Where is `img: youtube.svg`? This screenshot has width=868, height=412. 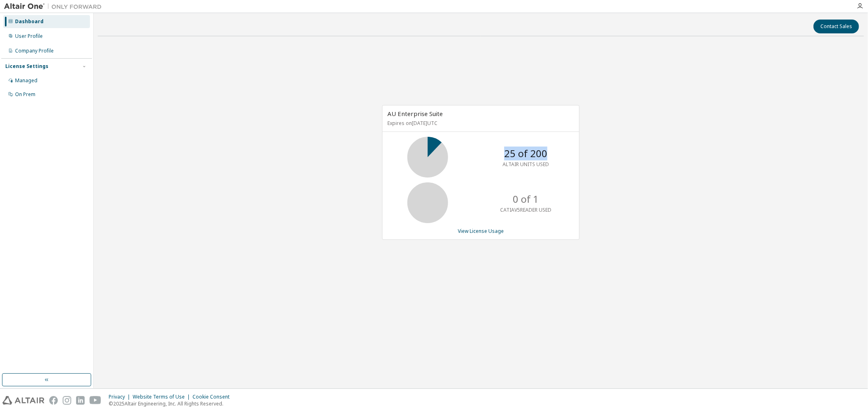
img: youtube.svg is located at coordinates (95, 400).